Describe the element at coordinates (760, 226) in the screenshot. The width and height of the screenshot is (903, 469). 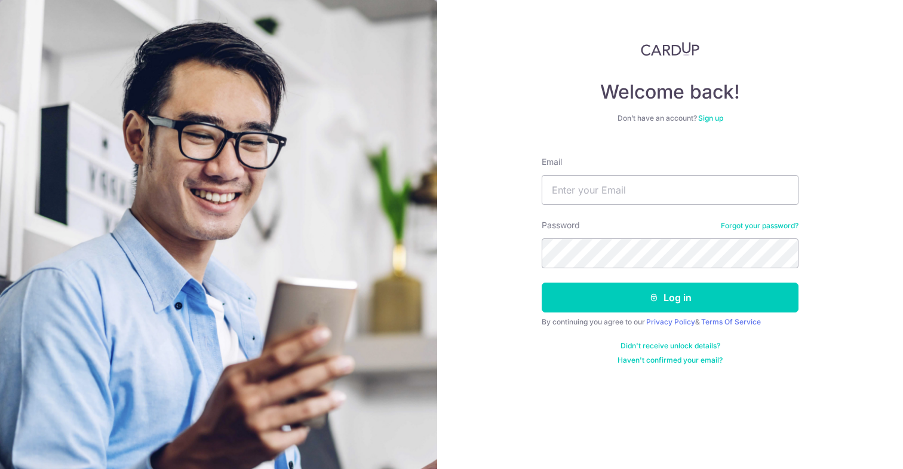
I see `a: Forgot your password?` at that location.